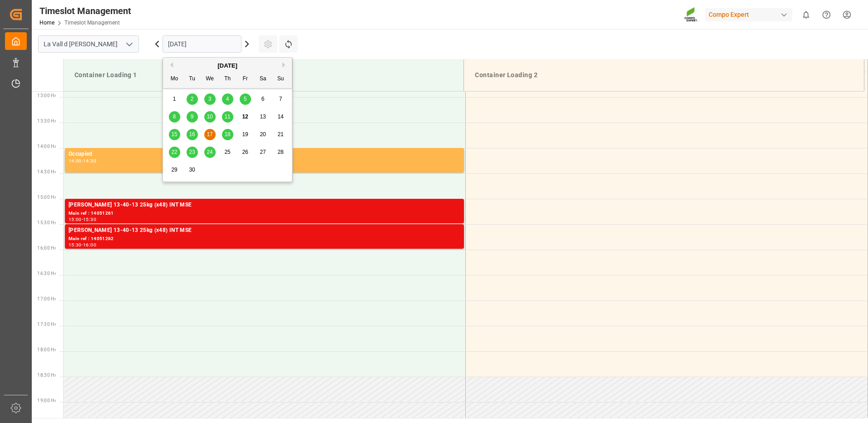 This screenshot has height=423, width=868. Describe the element at coordinates (806, 14) in the screenshot. I see `button: show 0 new notifications` at that location.